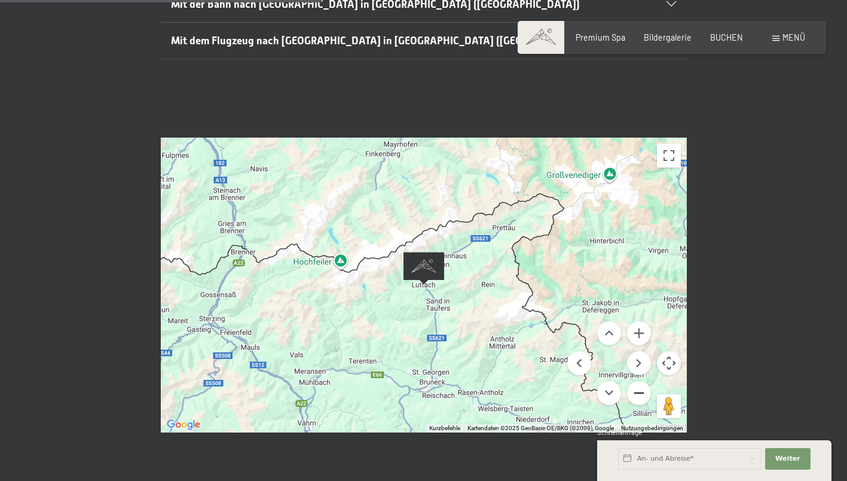 Image resolution: width=847 pixels, height=481 pixels. Describe the element at coordinates (639, 333) in the screenshot. I see `button: Vergrößern` at that location.